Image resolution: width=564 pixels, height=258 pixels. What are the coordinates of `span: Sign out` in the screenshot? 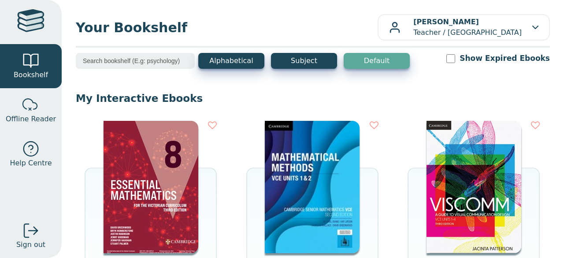 It's located at (31, 245).